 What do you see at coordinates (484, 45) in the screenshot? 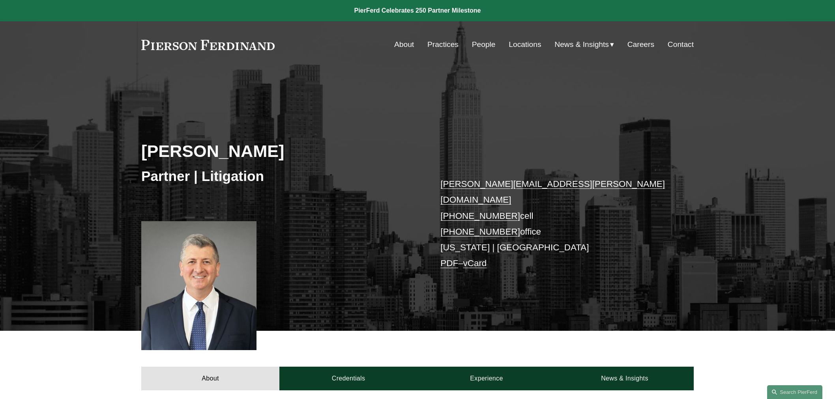
I see `a: People` at bounding box center [484, 45].